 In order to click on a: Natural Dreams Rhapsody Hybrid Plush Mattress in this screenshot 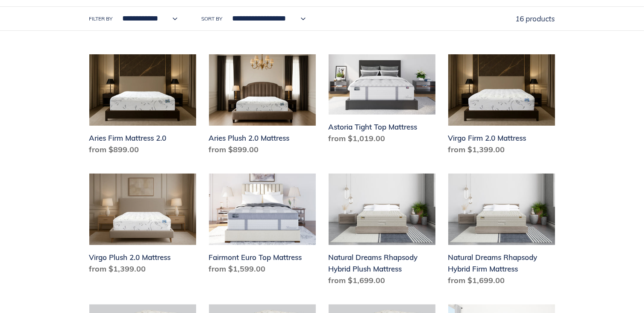, I will do `click(382, 231)`.